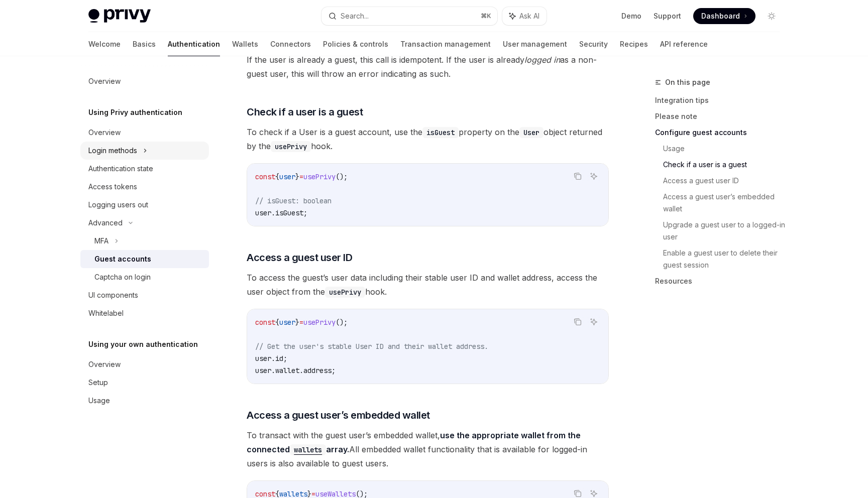 This screenshot has width=868, height=498. What do you see at coordinates (725, 259) in the screenshot?
I see `a: Enable a guest user to delete their guest session` at bounding box center [725, 259].